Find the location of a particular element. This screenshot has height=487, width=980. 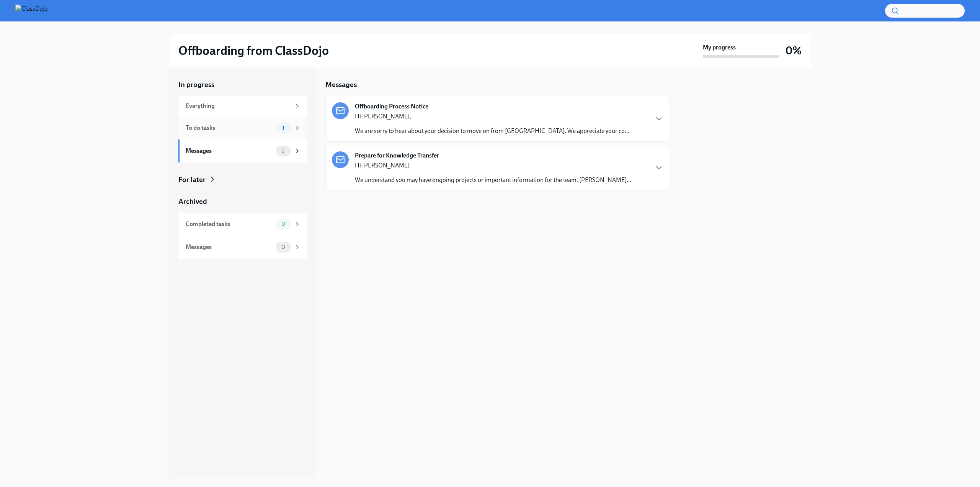

img: ClassDojo is located at coordinates (32, 11).